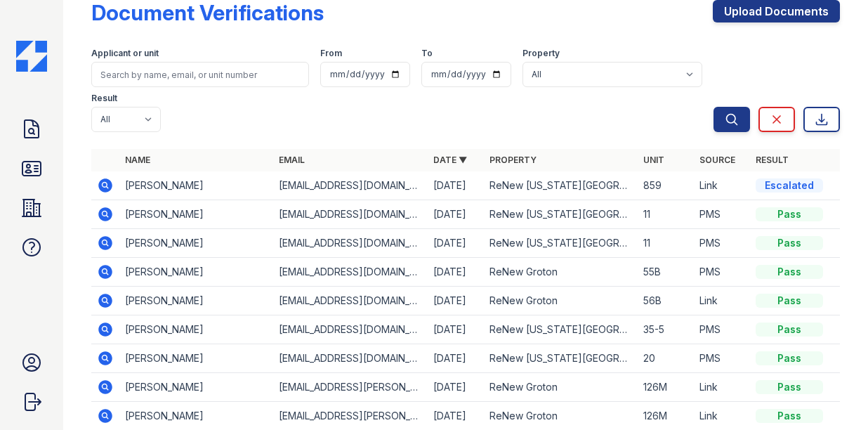 This screenshot has height=430, width=868. Describe the element at coordinates (666, 186) in the screenshot. I see `td: 859` at that location.